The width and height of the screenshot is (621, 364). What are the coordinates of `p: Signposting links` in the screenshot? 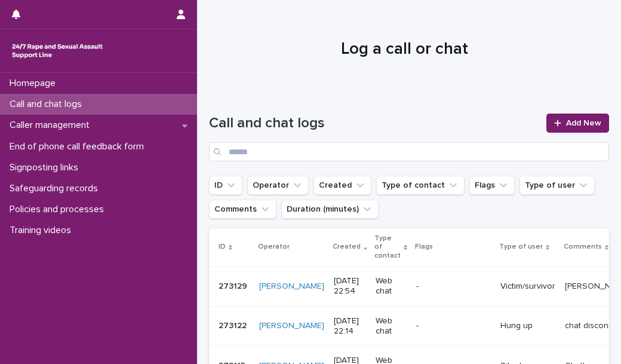 It's located at (46, 168).